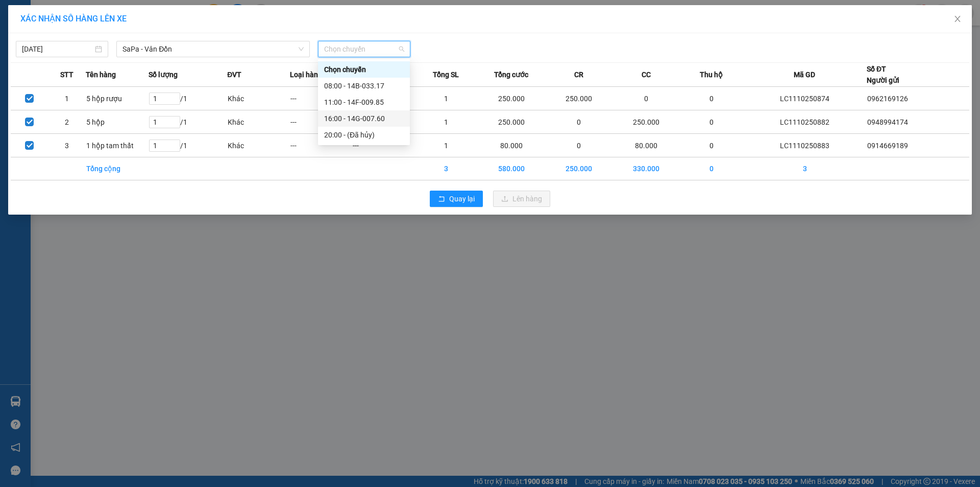 The width and height of the screenshot is (980, 487). I want to click on span: XÁC NHẬN SỐ HÀNG LÊN XE, so click(73, 18).